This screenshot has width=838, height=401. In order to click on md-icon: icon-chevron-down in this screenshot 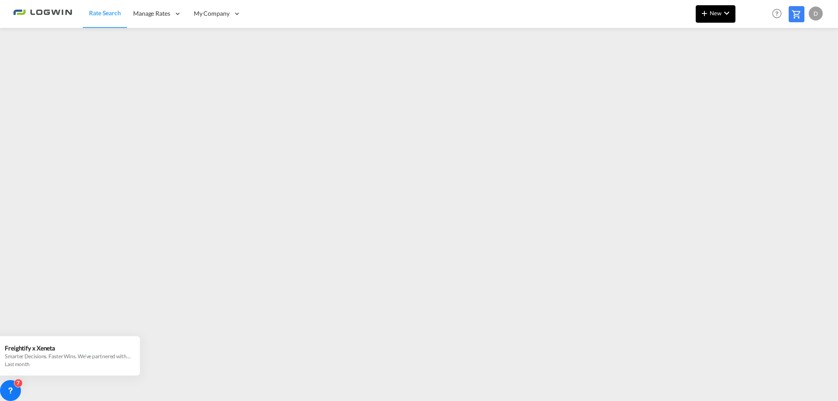, I will do `click(727, 13)`.